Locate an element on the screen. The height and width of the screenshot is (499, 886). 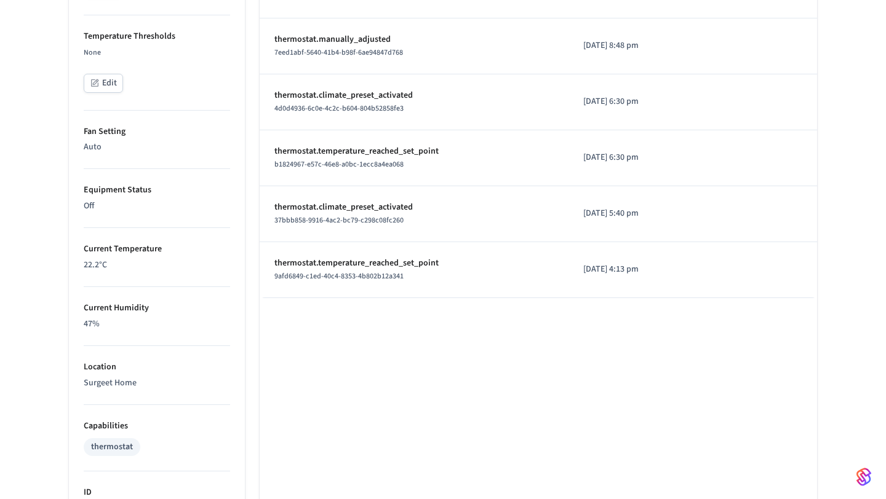
p: Capabilities is located at coordinates (157, 426).